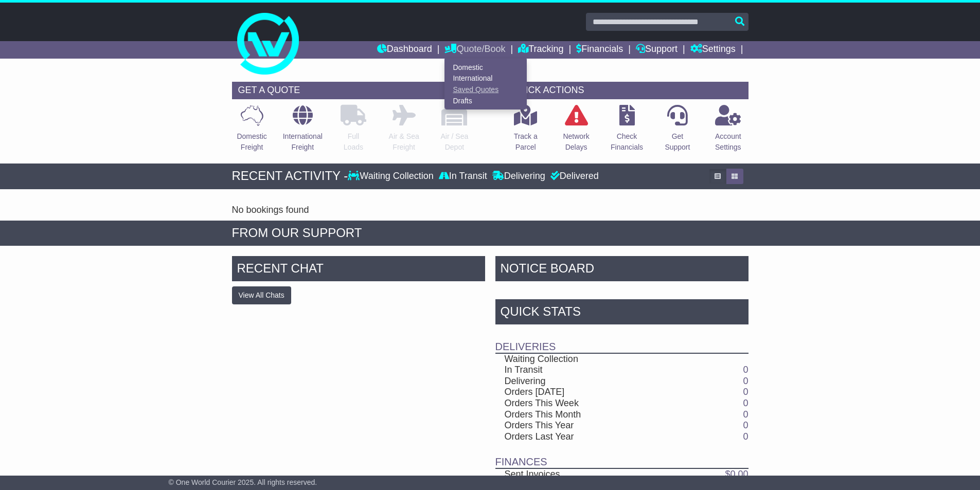  Describe the element at coordinates (587, 437) in the screenshot. I see `td: Orders Last Year` at that location.